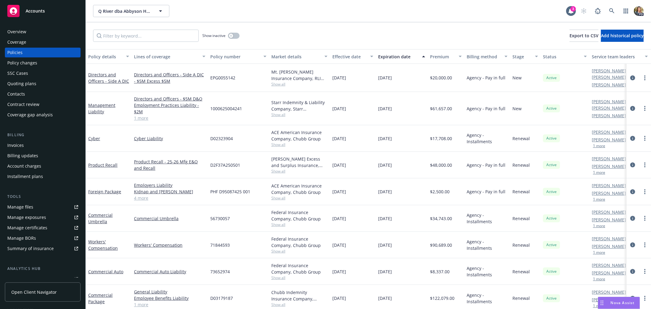 The width and height of the screenshot is (651, 309). What do you see at coordinates (43, 73) in the screenshot?
I see `a: SSC Cases` at bounding box center [43, 73].